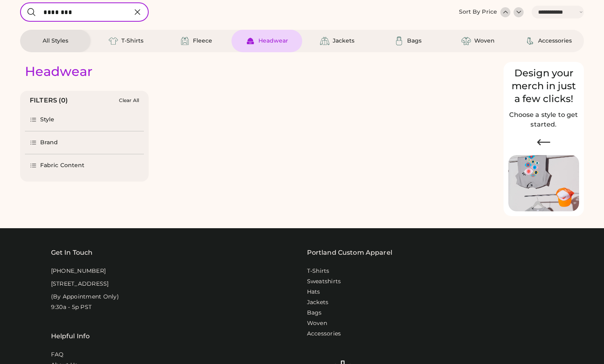 The height and width of the screenshot is (364, 604). I want to click on div: Bags, so click(414, 41).